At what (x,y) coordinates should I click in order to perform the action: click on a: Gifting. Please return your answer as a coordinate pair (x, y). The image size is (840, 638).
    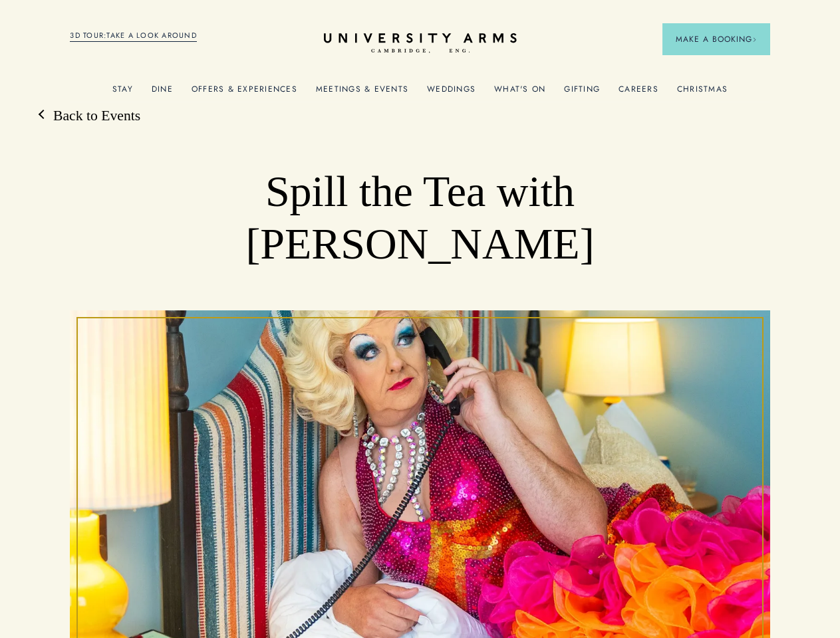
    Looking at the image, I should click on (582, 93).